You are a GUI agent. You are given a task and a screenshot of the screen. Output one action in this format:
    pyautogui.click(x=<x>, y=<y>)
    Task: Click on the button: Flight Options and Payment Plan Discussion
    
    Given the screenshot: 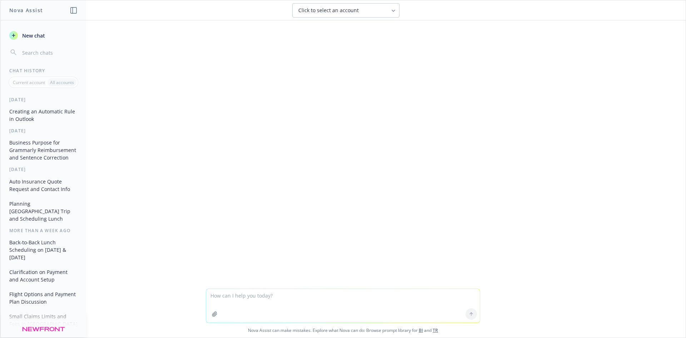 What is the action you would take?
    pyautogui.click(x=43, y=298)
    